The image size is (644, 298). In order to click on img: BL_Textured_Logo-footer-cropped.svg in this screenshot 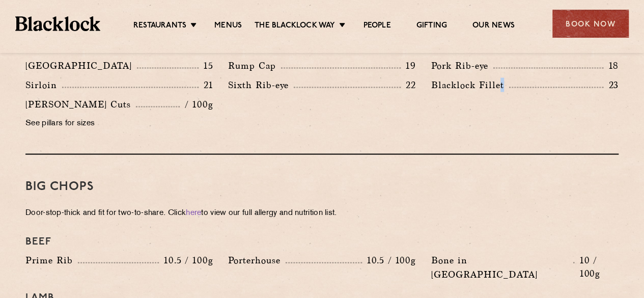, I will do `click(57, 24)`.